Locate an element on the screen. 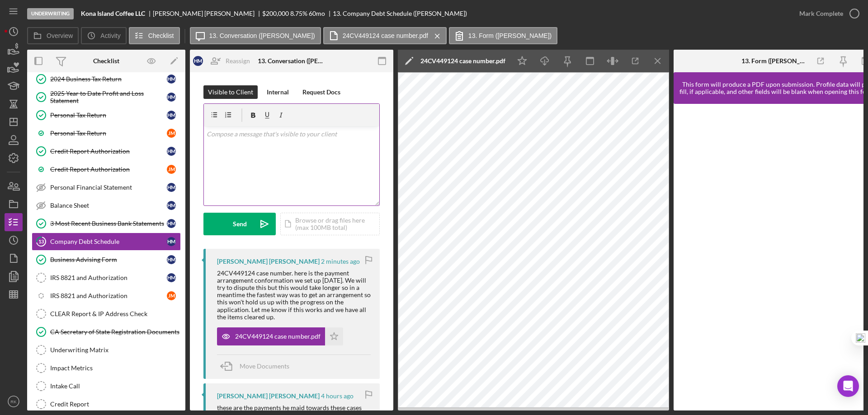  a: Impact Metrics is located at coordinates (106, 368).